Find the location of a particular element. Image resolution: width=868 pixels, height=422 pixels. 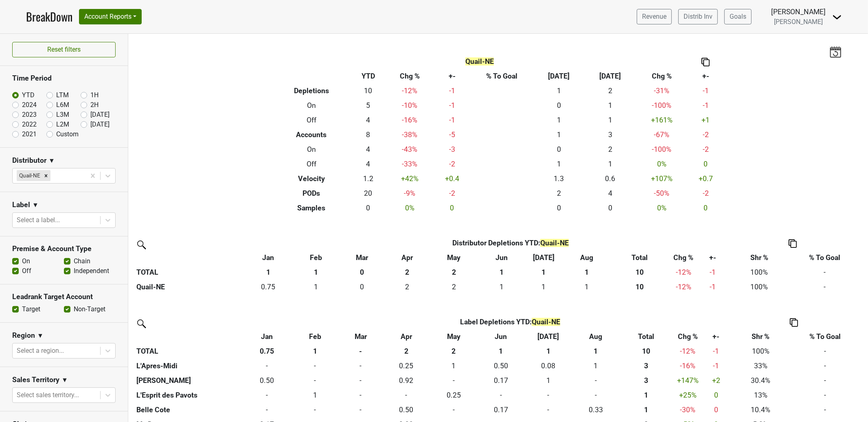

th: Samples is located at coordinates (312, 208).